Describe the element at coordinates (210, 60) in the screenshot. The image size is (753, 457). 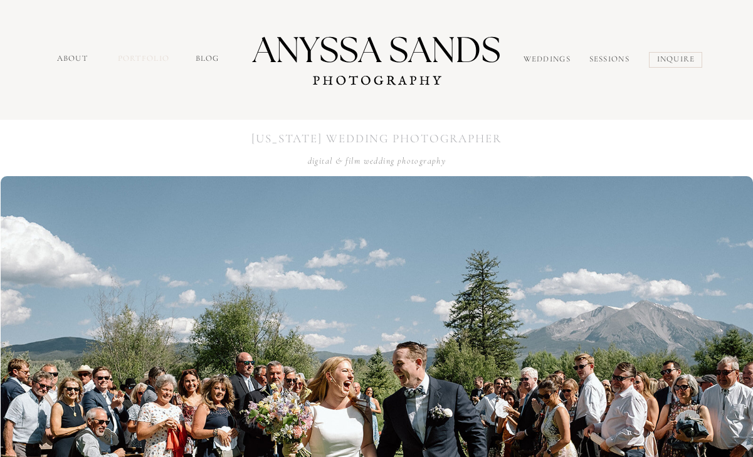
I see `a: Blog` at that location.